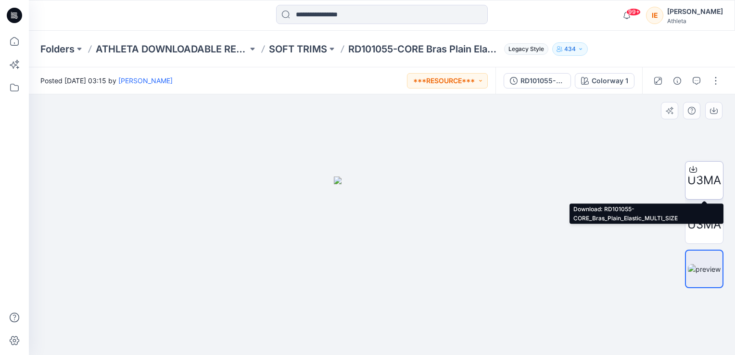 The height and width of the screenshot is (355, 735). I want to click on div: Colorway 1, so click(610, 81).